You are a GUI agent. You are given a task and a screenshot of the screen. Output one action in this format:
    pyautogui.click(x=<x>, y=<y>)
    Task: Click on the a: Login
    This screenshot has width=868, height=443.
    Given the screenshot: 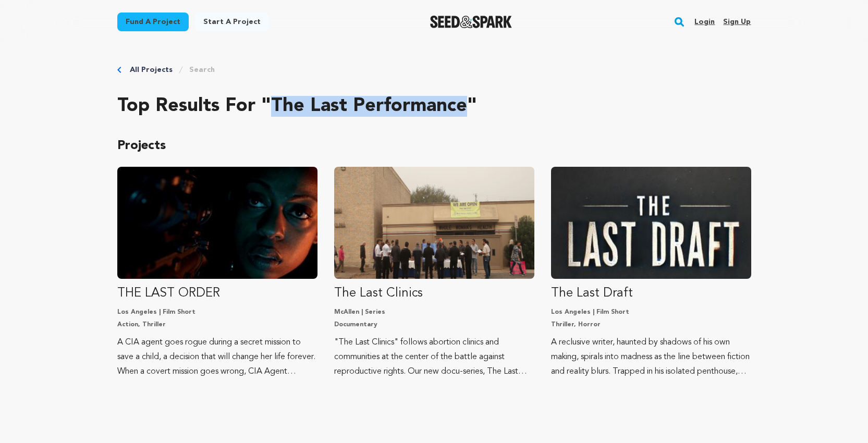 What is the action you would take?
    pyautogui.click(x=704, y=22)
    